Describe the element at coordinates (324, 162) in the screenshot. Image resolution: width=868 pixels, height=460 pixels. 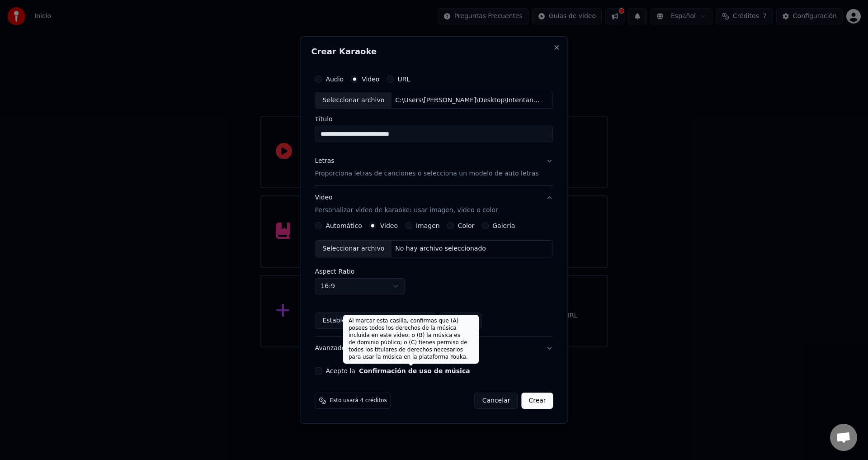
I see `div: Letras` at that location.